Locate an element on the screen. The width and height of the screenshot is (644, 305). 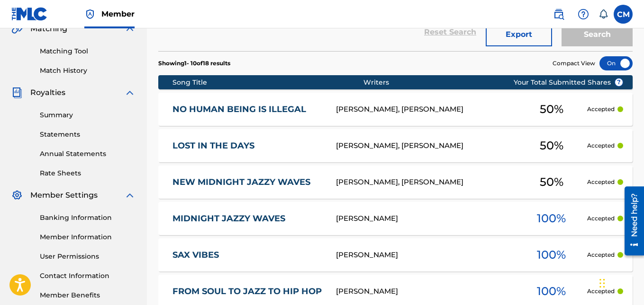
a: Banking Information is located at coordinates (87, 218).